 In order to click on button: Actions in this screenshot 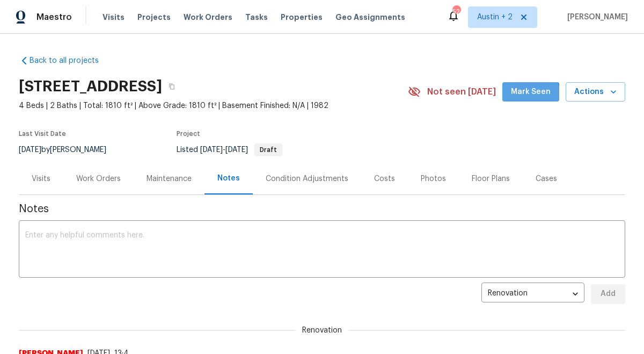, I will do `click(595, 92)`.